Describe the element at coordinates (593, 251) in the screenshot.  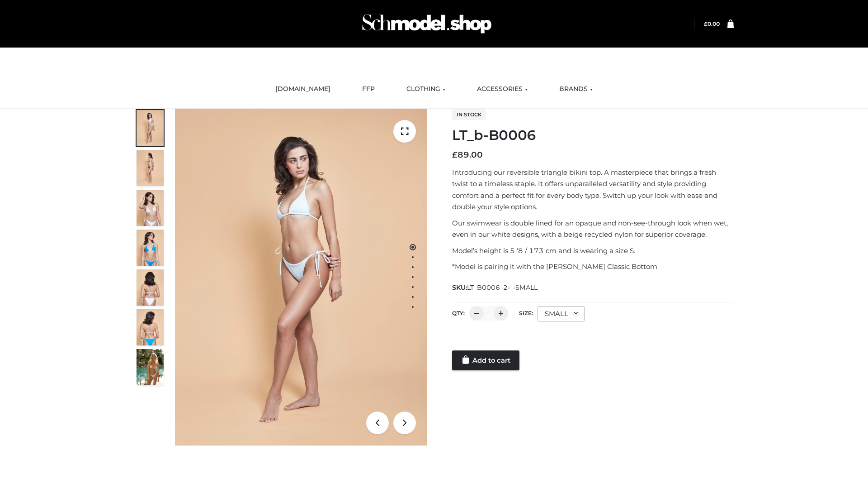
I see `p: Model’s height is 5 ‘8 / 173 cm and is wearing a size S.` at that location.